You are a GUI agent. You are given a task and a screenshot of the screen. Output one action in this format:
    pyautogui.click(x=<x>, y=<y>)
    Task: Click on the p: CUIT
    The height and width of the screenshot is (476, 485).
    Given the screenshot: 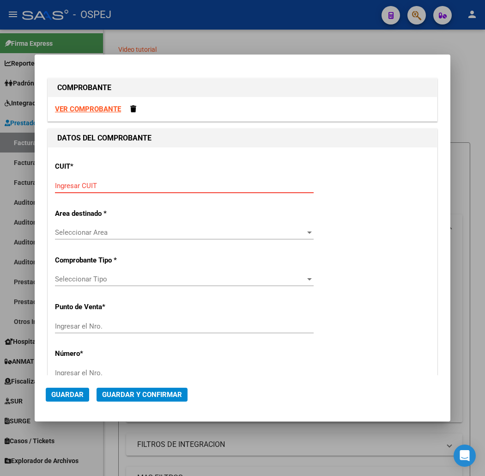 What is the action you would take?
    pyautogui.click(x=111, y=166)
    